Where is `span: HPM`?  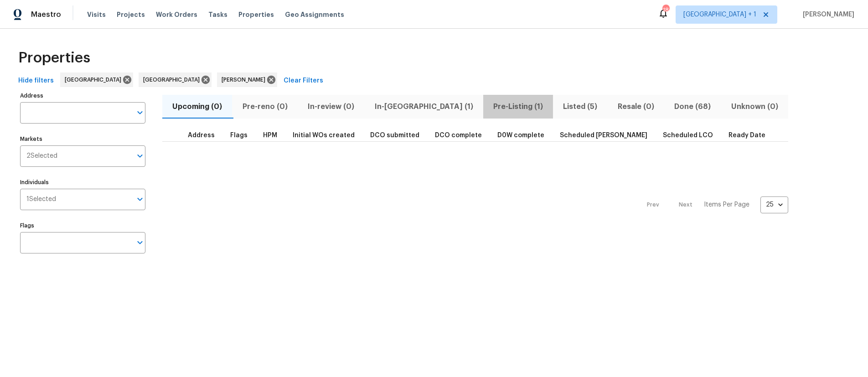 span: HPM is located at coordinates (270, 135).